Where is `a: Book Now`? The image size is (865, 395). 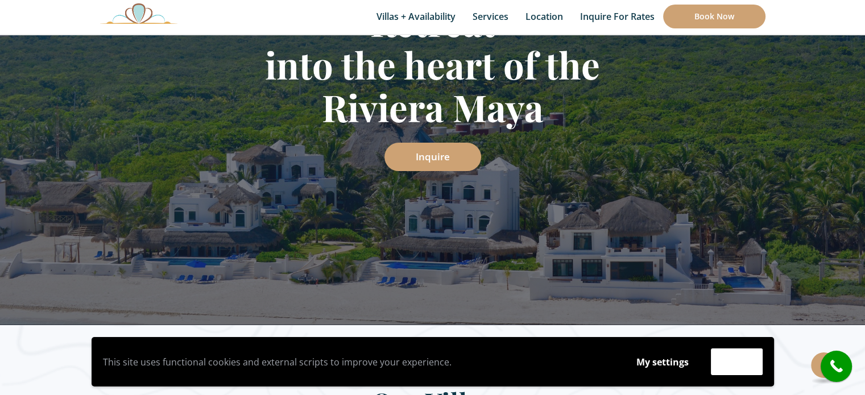
a: Book Now is located at coordinates (714, 16).